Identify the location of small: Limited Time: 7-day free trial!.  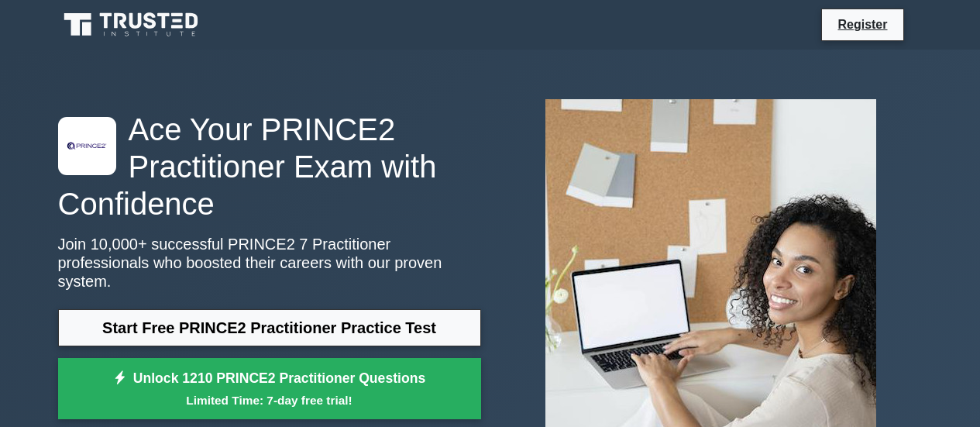
(270, 400).